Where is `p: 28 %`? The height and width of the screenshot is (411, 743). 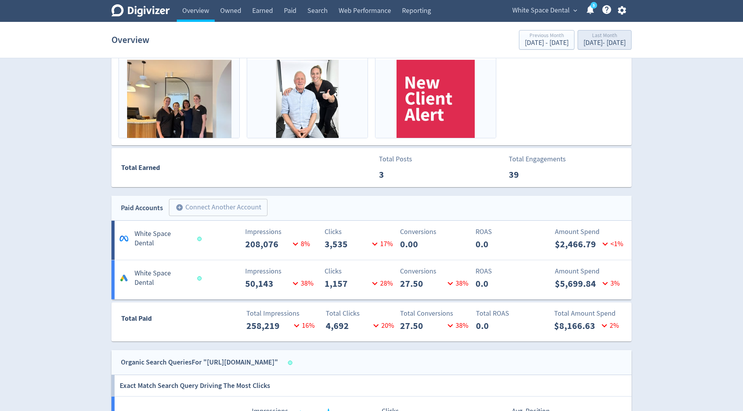 p: 28 % is located at coordinates (381, 284).